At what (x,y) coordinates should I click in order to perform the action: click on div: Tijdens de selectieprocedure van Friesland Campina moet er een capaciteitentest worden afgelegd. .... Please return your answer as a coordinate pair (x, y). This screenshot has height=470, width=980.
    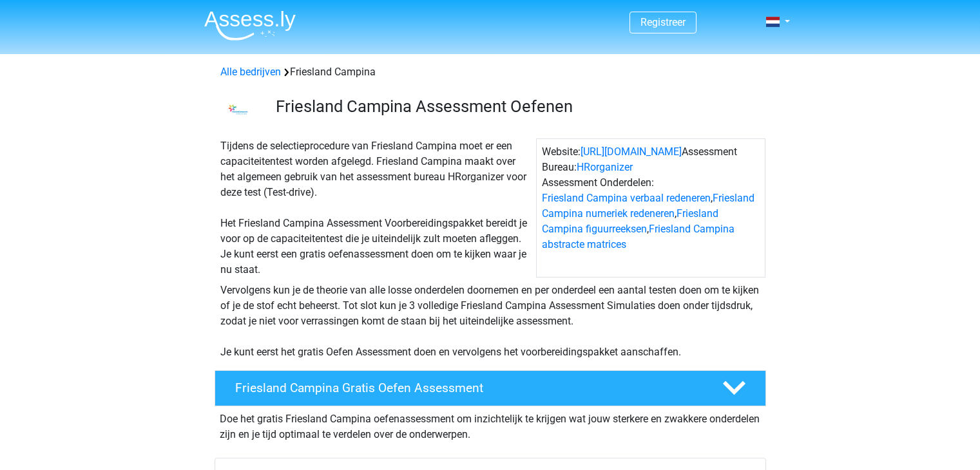
    Looking at the image, I should click on (376, 208).